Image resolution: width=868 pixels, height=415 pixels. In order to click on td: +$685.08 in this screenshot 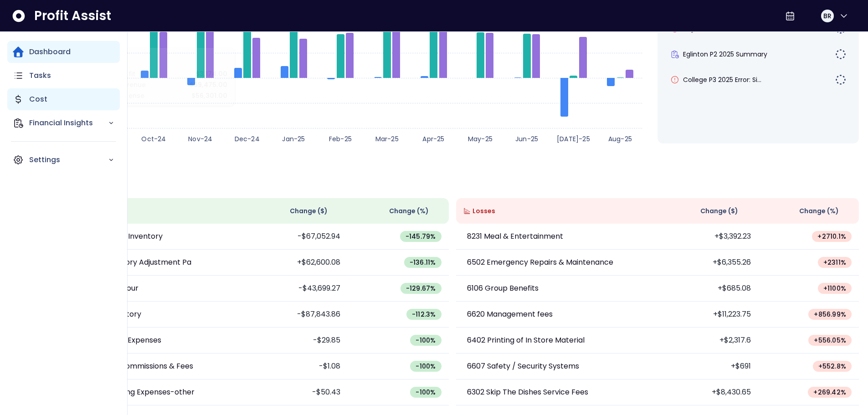, I will do `click(708, 288)`.